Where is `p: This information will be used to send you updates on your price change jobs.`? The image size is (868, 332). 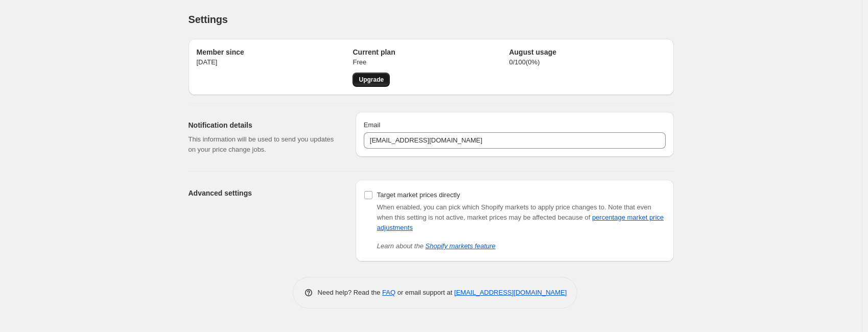
p: This information will be used to send you updates on your price change jobs. is located at coordinates (264, 145).